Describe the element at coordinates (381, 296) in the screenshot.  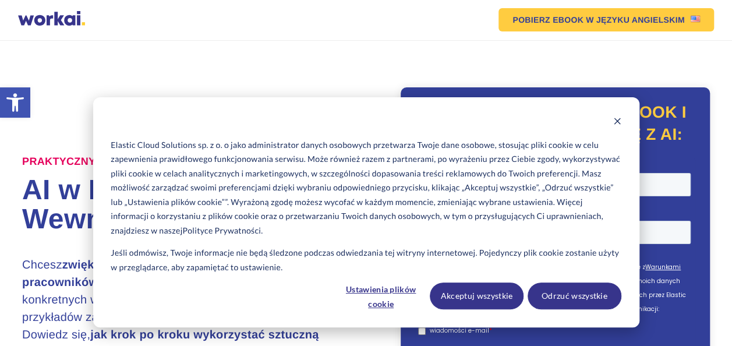
I see `button: Ustawienia plików cookie` at that location.